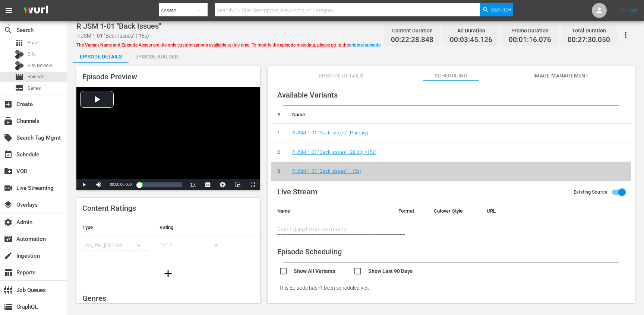 Image resolution: width=644 pixels, height=315 pixels. Describe the element at coordinates (471, 31) in the screenshot. I see `div: Ad Duration` at that location.